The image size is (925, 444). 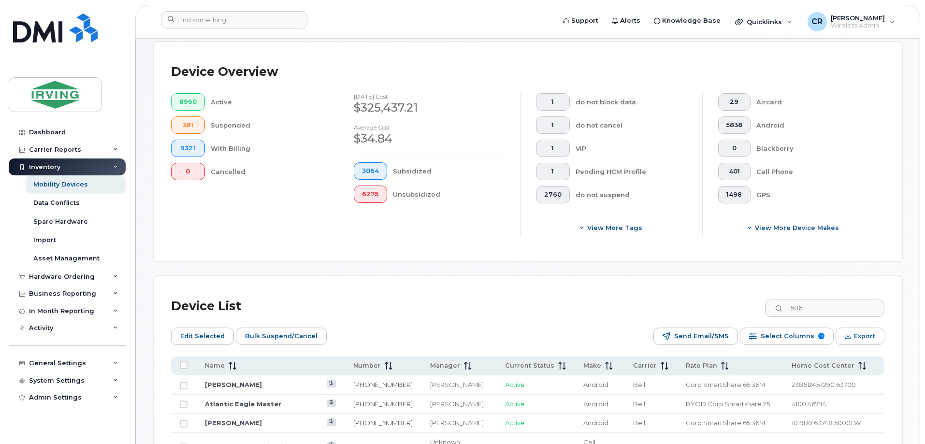 I want to click on span: Wireless Admin, so click(x=858, y=26).